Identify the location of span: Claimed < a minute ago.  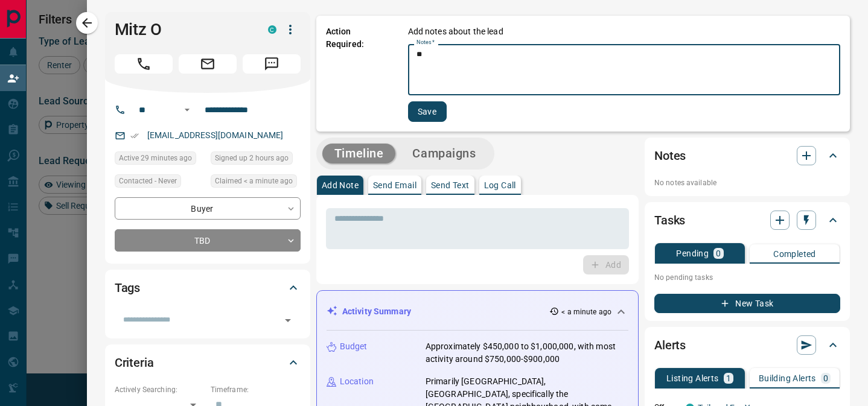
(253, 181).